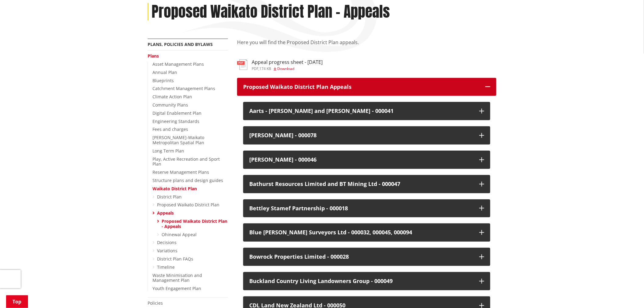 Image resolution: width=644 pixels, height=308 pixels. Describe the element at coordinates (367, 184) in the screenshot. I see `button: Bathurst Resources Limited and BT Mining Ltd - 000047` at that location.